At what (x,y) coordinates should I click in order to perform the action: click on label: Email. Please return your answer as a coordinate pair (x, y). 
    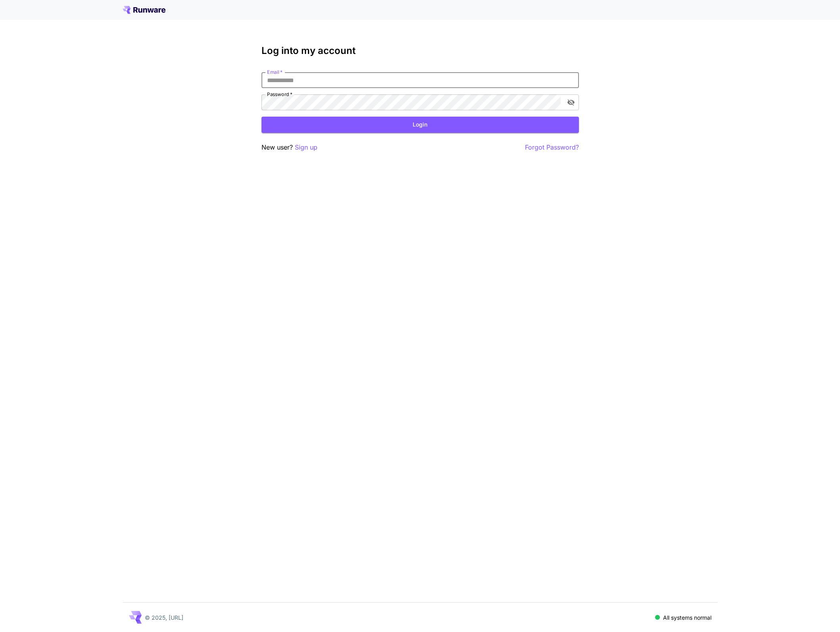
    Looking at the image, I should click on (275, 72).